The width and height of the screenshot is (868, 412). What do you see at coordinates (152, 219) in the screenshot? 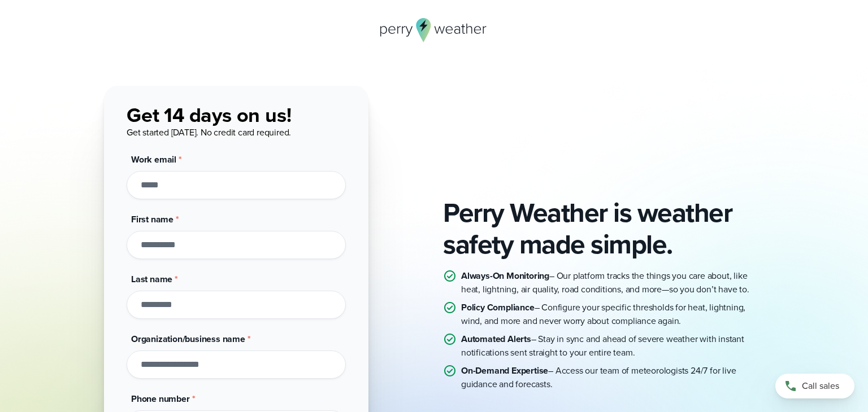
I see `span: First name` at bounding box center [152, 219].